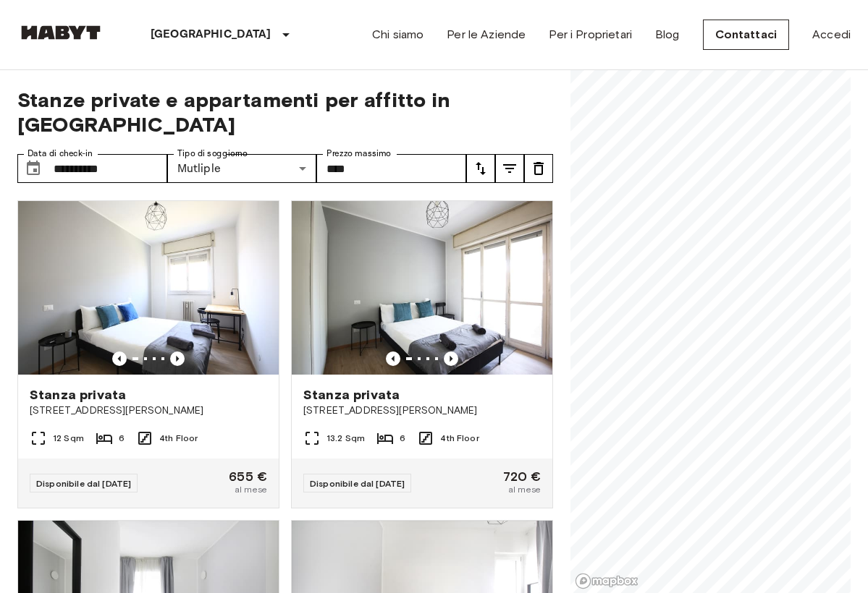 The height and width of the screenshot is (593, 868). What do you see at coordinates (831, 35) in the screenshot?
I see `a: Accedi` at bounding box center [831, 35].